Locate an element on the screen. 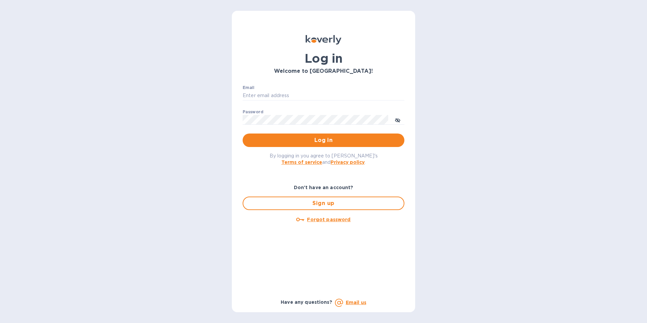 Image resolution: width=647 pixels, height=323 pixels. button: Log in is located at coordinates (324, 140).